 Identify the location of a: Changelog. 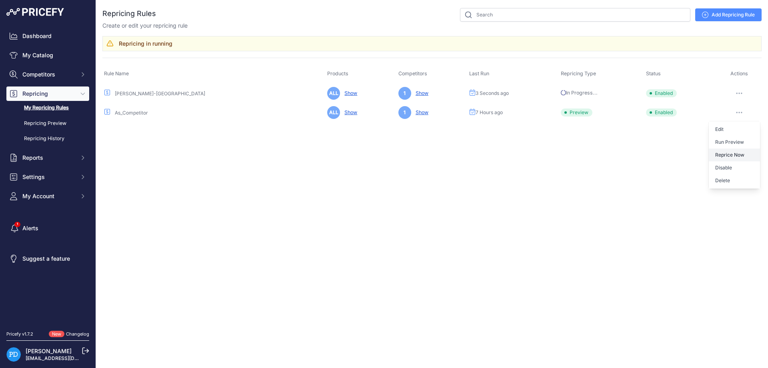
(78, 334).